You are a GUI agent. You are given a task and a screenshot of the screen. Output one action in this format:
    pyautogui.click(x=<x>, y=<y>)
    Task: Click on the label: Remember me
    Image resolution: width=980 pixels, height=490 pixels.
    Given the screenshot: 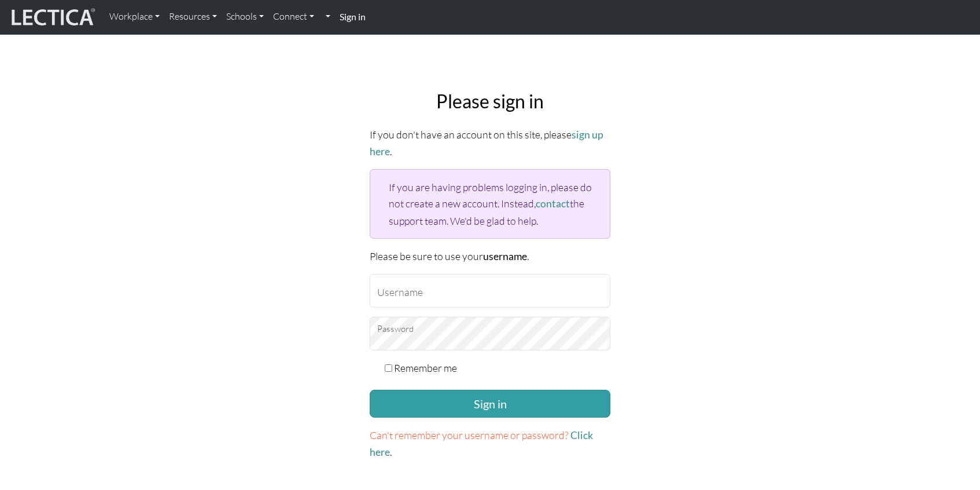 What is the action you would take?
    pyautogui.click(x=425, y=368)
    